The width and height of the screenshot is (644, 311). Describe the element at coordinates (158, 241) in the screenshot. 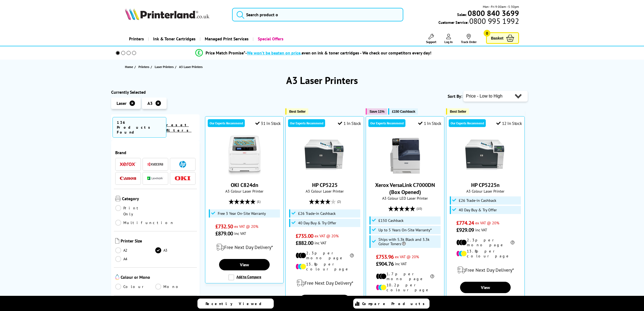

I see `span: Printer Size` at that location.